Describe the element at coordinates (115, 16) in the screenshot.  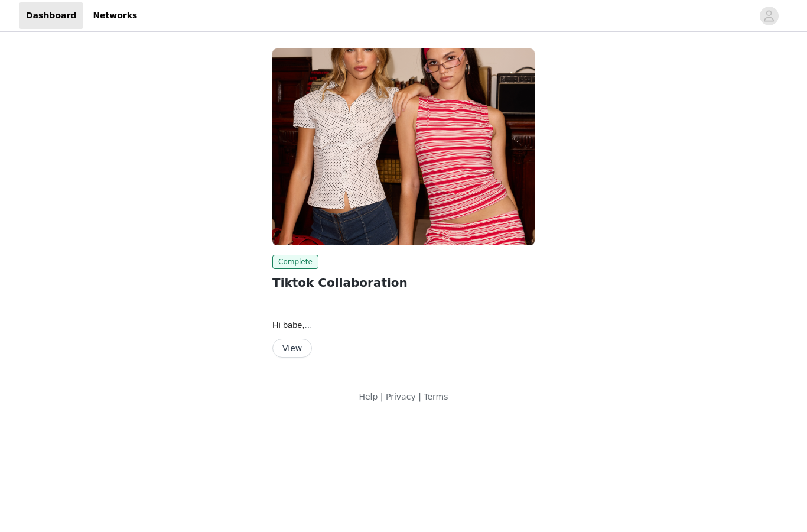
I see `a: Networks` at that location.